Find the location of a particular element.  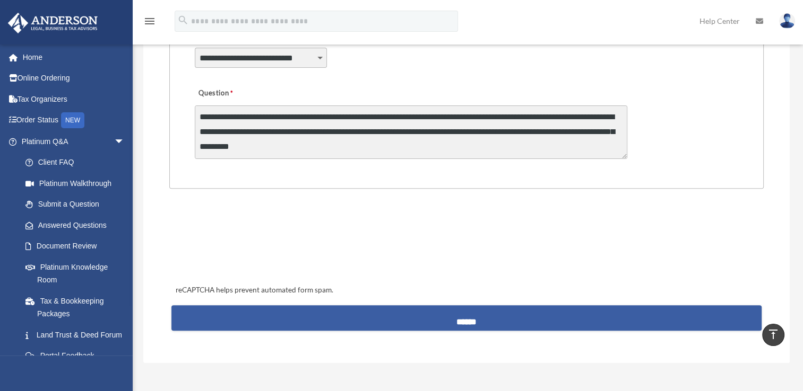

a: Platinum Walkthrough is located at coordinates (77, 184).